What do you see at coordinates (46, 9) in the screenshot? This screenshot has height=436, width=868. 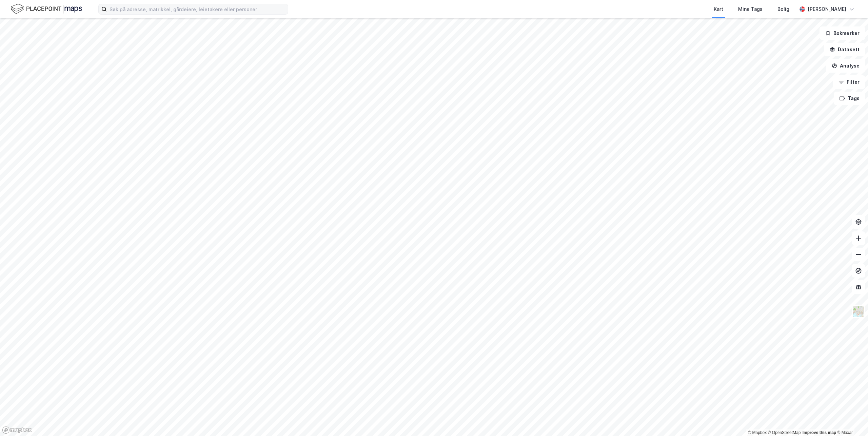 I see `img: logo.f888ab2527a4732fd821a326f86c7f29.svg` at bounding box center [46, 9].